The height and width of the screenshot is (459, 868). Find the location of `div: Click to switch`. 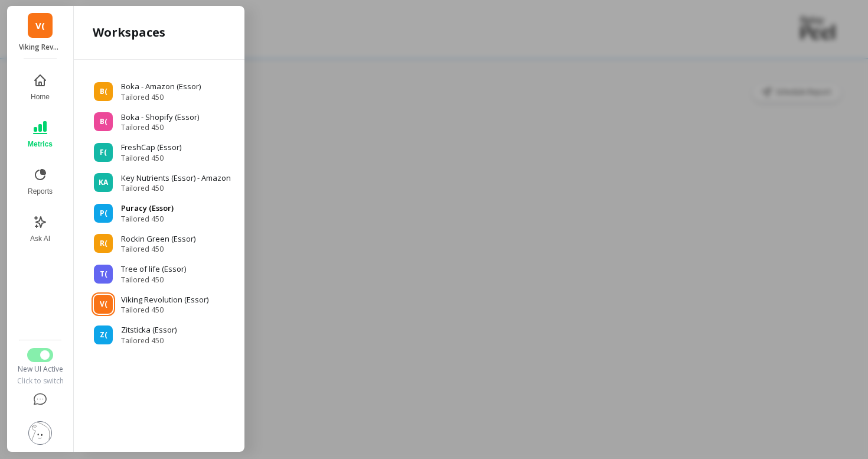

div: Click to switch is located at coordinates (40, 382).